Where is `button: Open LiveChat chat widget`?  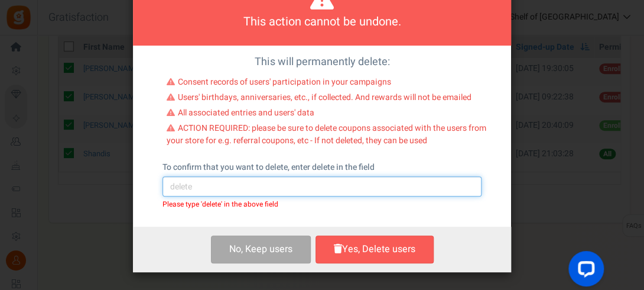
button: Open LiveChat chat widget is located at coordinates (27, 22).